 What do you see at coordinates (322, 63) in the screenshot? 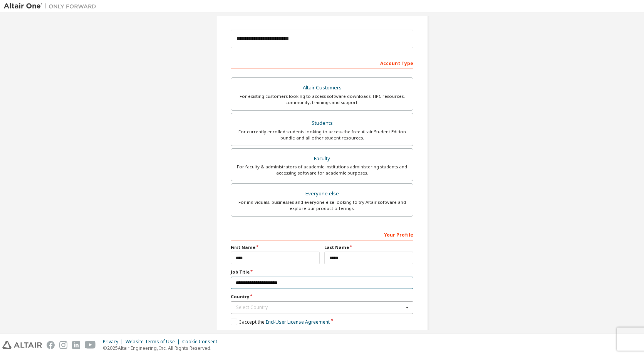
I see `div: Account Type` at bounding box center [322, 63].